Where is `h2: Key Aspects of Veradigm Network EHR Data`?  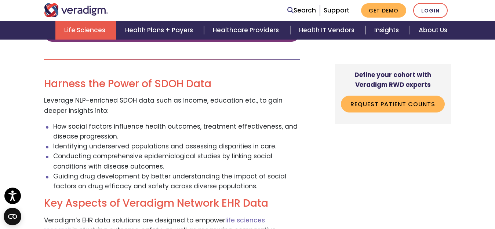
h2: Key Aspects of Veradigm Network EHR Data is located at coordinates (172, 203).